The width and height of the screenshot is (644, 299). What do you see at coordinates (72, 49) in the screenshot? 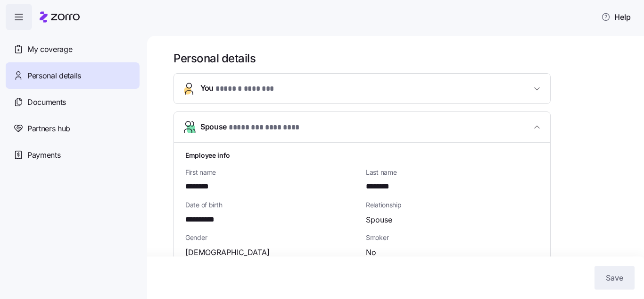
I see `a: My coverage` at bounding box center [72, 49].